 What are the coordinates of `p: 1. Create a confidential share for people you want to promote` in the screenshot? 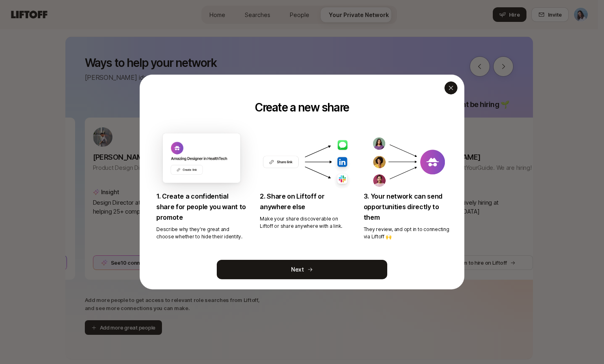 It's located at (201, 207).